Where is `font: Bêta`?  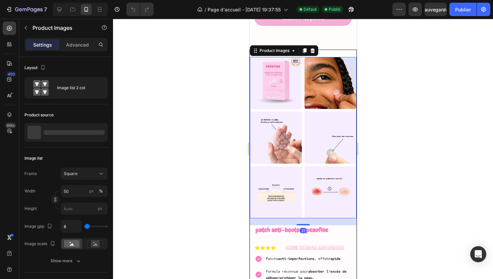
font: Bêta is located at coordinates (10, 126).